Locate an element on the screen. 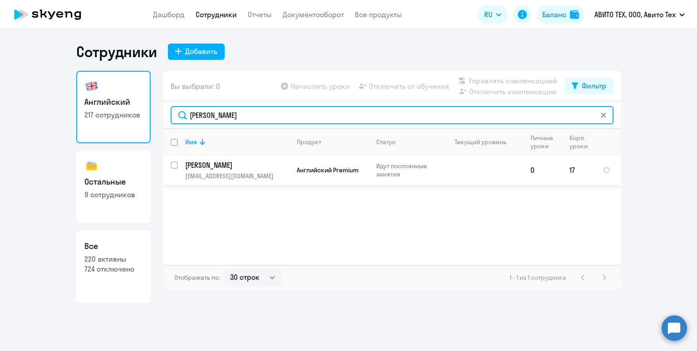 The height and width of the screenshot is (351, 697). button: RU is located at coordinates (493, 15).